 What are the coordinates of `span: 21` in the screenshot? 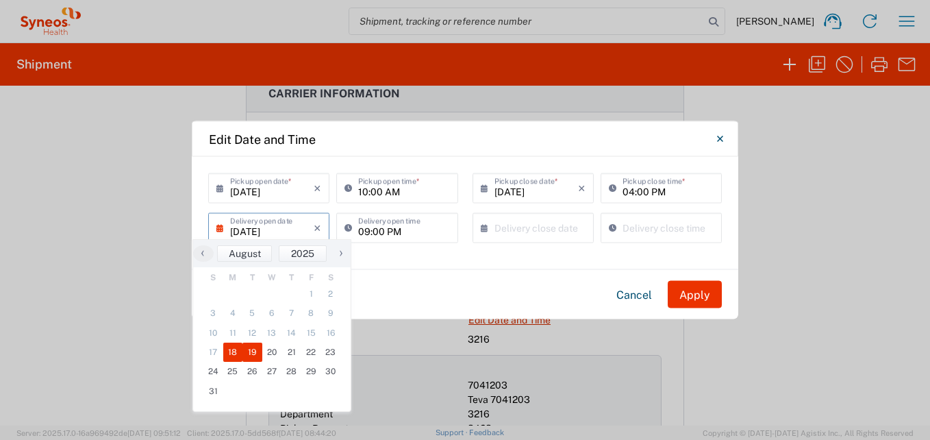 It's located at (291, 352).